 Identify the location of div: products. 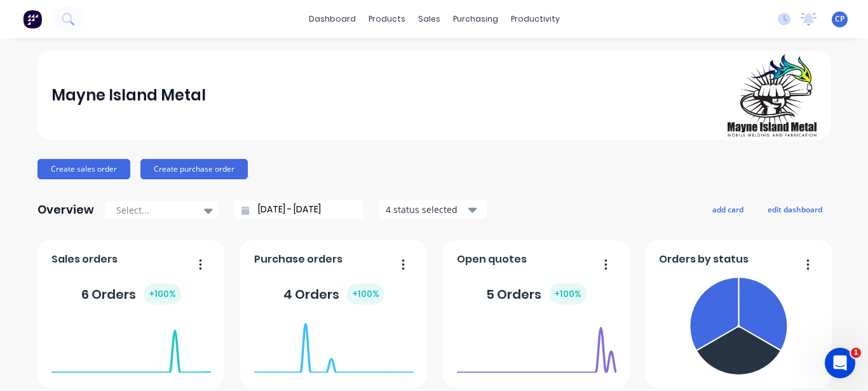
(387, 19).